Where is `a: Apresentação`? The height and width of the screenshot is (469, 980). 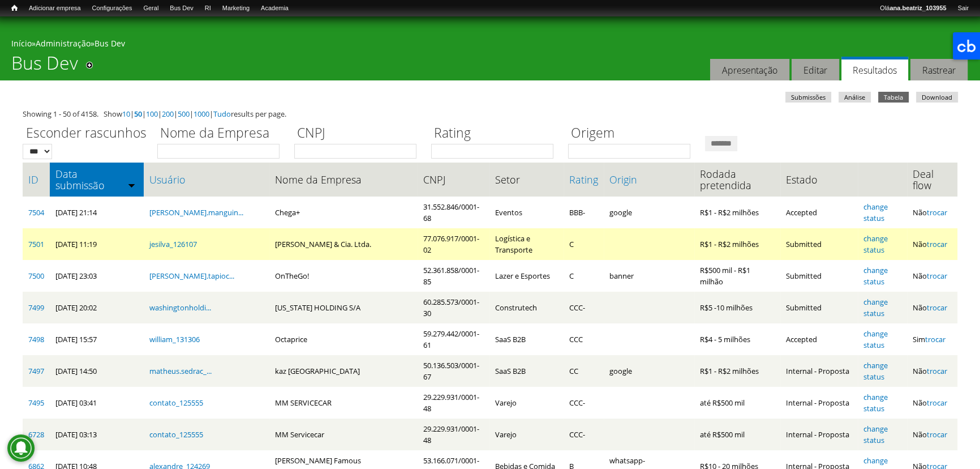
a: Apresentação is located at coordinates (750, 69).